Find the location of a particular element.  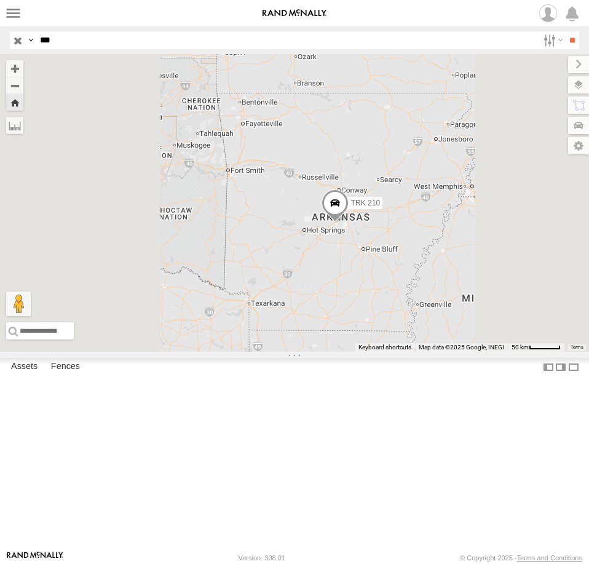

div: Version: 308.01 is located at coordinates (262, 558).